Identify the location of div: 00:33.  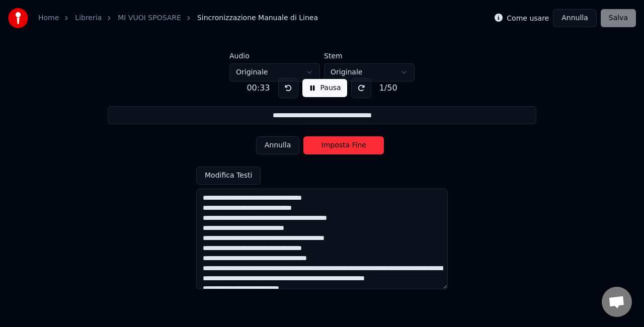
(258, 88).